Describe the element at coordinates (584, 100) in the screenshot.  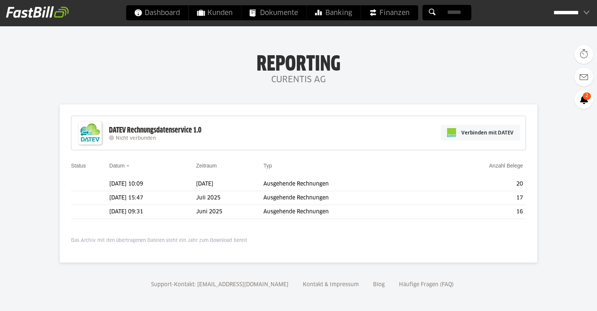
I see `a: 2` at that location.